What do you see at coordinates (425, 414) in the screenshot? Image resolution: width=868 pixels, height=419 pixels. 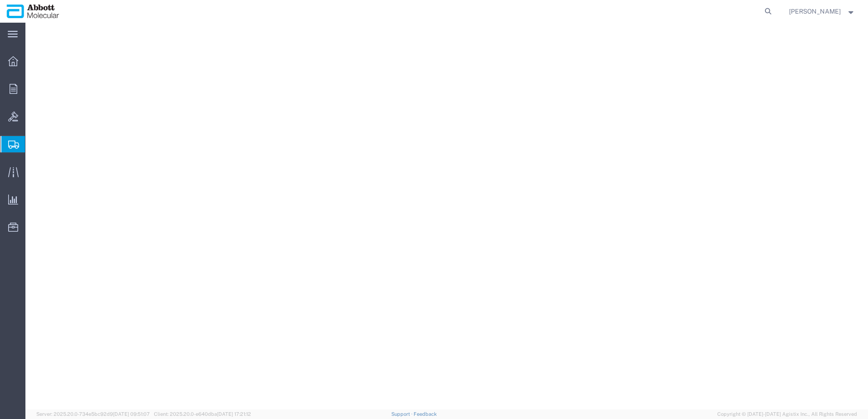 I see `a: Feedback` at bounding box center [425, 414].